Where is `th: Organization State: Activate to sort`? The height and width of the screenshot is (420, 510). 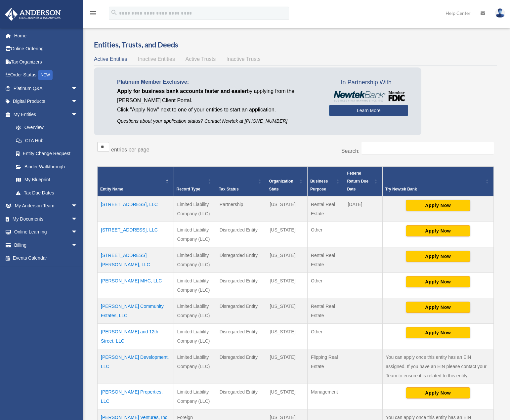 th: Organization State: Activate to sort is located at coordinates (287, 181).